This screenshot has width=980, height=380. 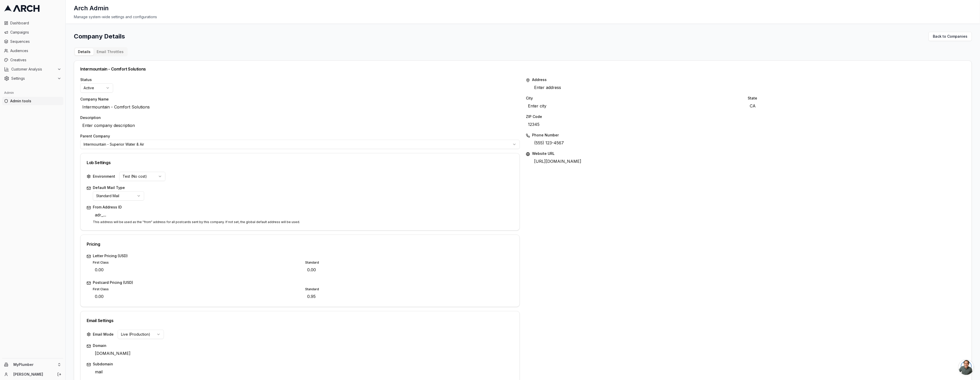 I want to click on a: Sequences, so click(x=33, y=42).